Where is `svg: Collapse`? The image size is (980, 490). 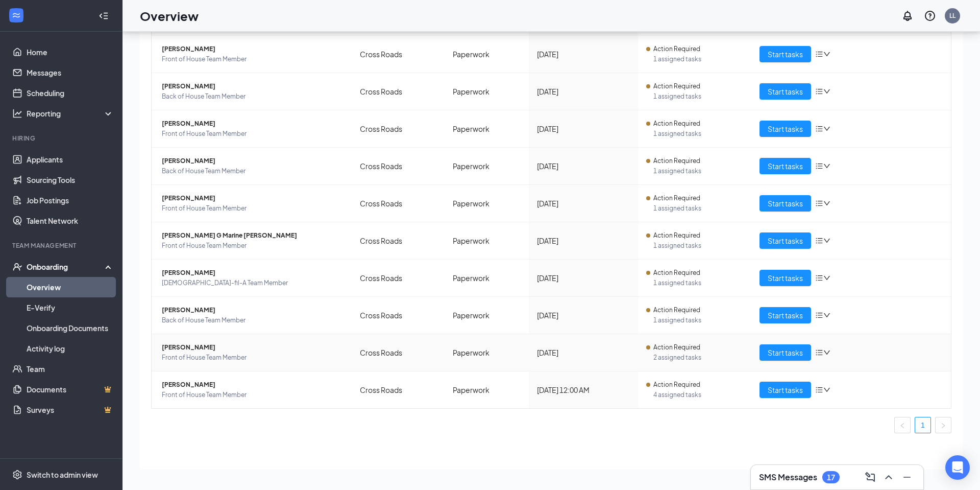
svg: Collapse is located at coordinates (104, 16).